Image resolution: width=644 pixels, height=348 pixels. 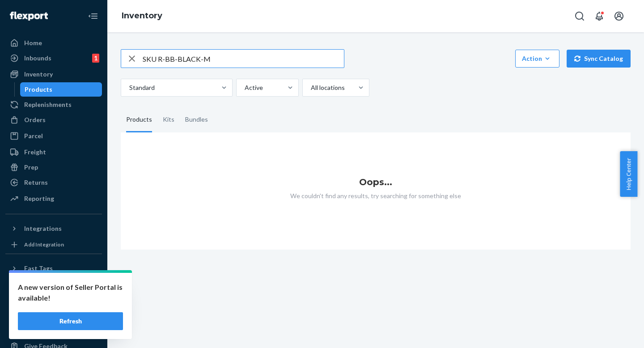 I want to click on a: Parcel, so click(x=53, y=136).